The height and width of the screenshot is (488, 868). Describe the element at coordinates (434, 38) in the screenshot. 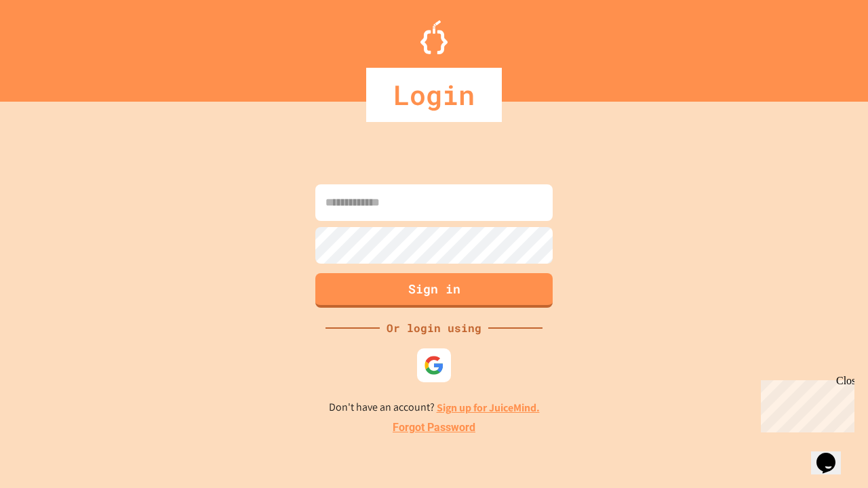

I see `img: Logo.svg` at that location.